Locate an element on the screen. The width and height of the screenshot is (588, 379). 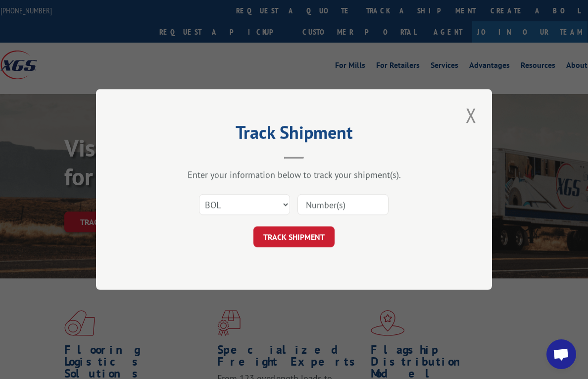
div: Enter your information below to track your shipment(s). is located at coordinates (294, 174).